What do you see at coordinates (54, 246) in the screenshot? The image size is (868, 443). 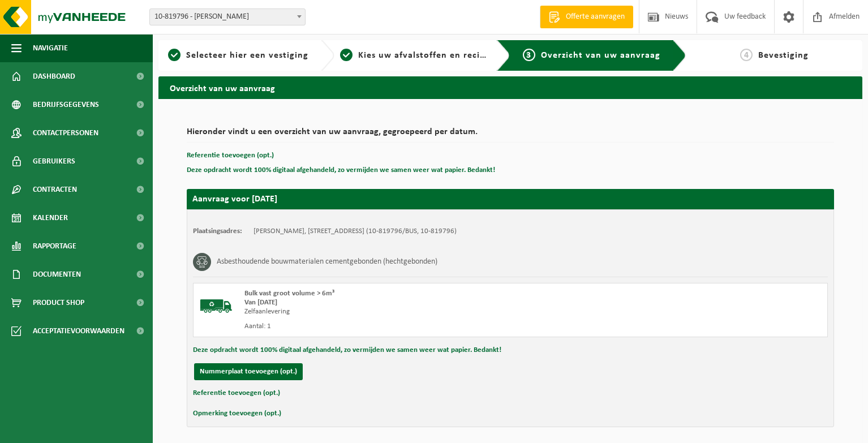 I see `span: Rapportage` at bounding box center [54, 246].